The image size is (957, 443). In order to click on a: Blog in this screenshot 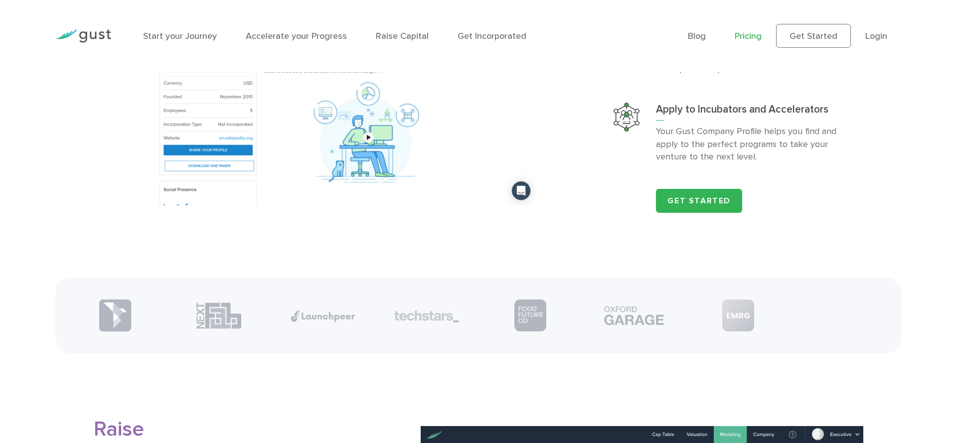, I will do `click(697, 36)`.